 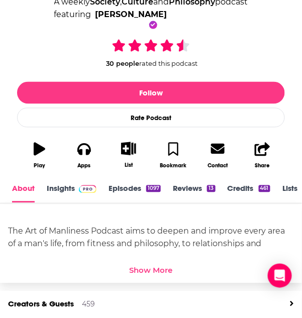 I want to click on span: featuring, so click(x=151, y=15).